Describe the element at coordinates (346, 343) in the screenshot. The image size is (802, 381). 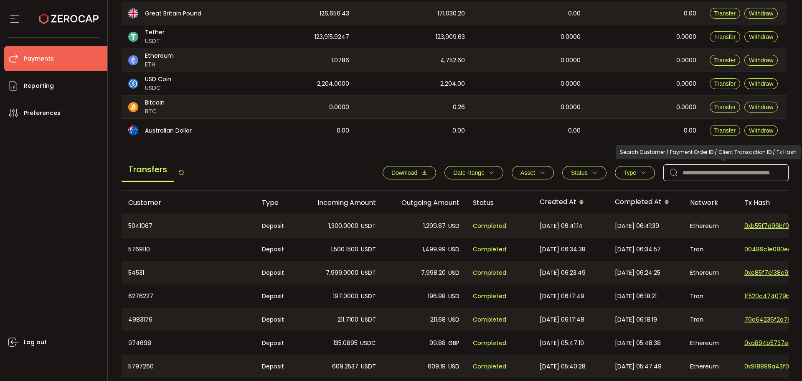
I see `span: 135.0895` at that location.